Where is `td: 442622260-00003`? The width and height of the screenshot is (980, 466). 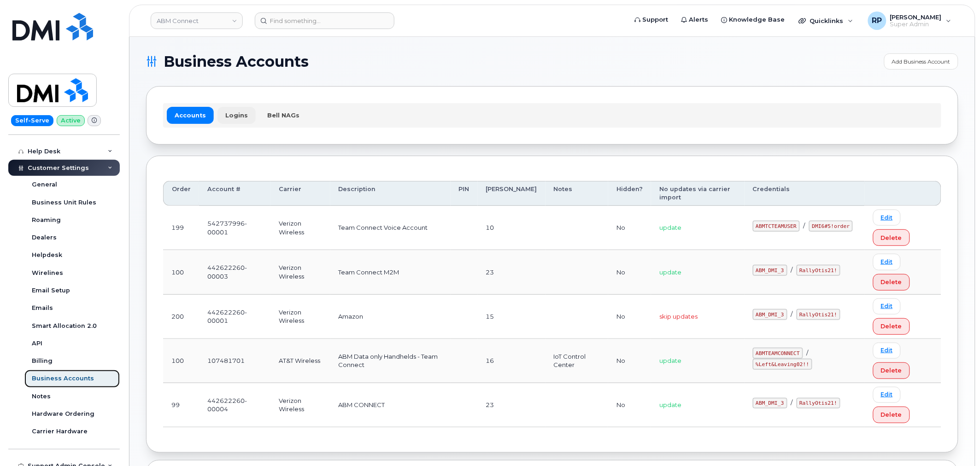
td: 442622260-00003 is located at coordinates (234, 272).